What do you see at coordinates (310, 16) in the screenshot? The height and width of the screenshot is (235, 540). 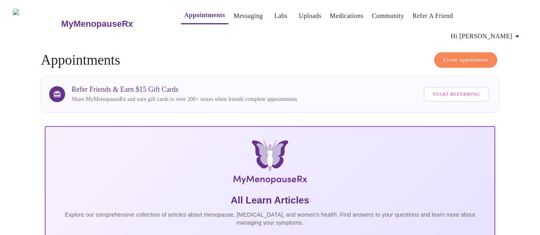 I see `button: Uploads` at bounding box center [310, 16].